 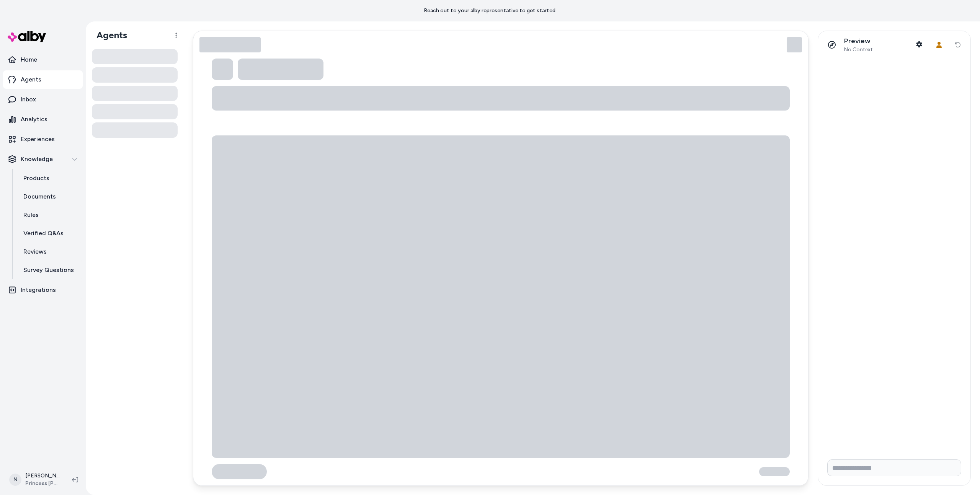 I want to click on a: Analytics, so click(x=43, y=119).